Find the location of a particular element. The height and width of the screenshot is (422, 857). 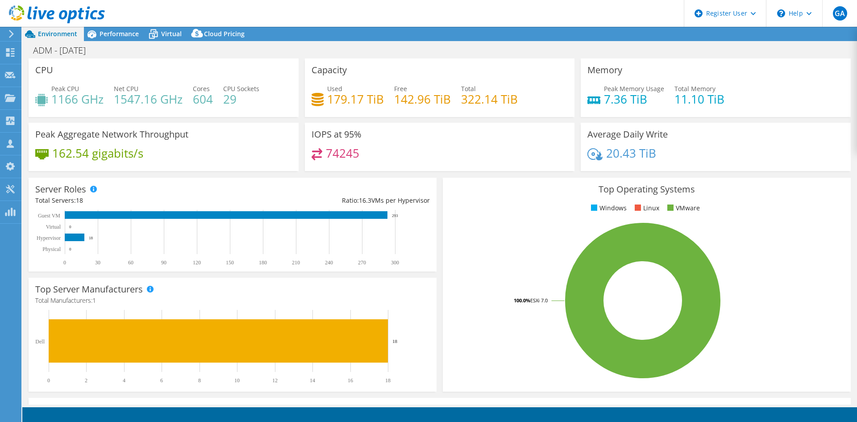

h4: 29 is located at coordinates (241, 99).